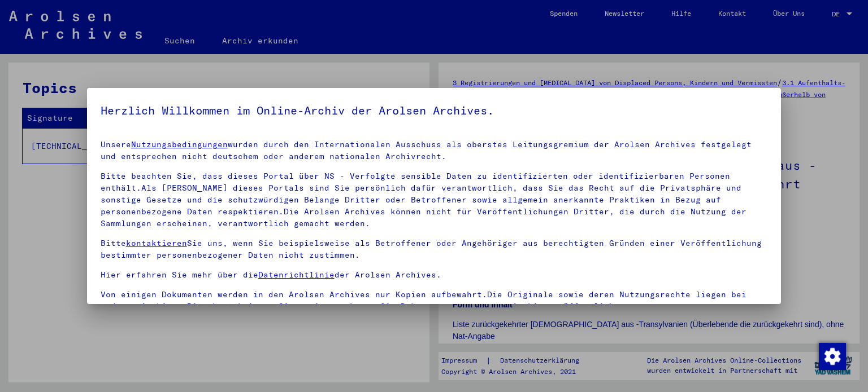 Image resolution: width=868 pixels, height=392 pixels. Describe the element at coordinates (434, 200) in the screenshot. I see `p: Bitte beachten Sie, dass dieses Portal über NS - Verfolgte sensible Daten zu identifizierten oder...` at that location.